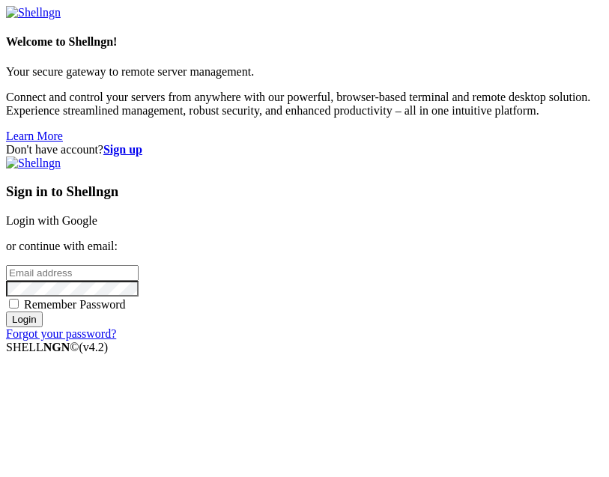 The width and height of the screenshot is (609, 477). I want to click on a: Login with Google, so click(52, 220).